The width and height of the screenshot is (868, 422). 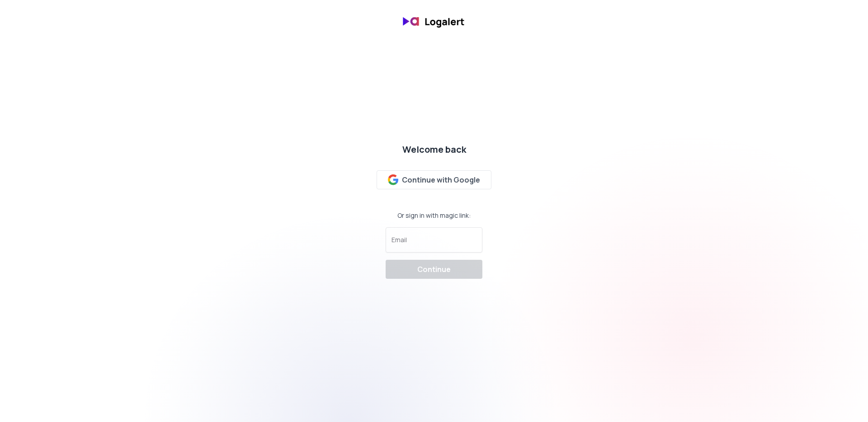 What do you see at coordinates (434, 180) in the screenshot?
I see `button: Continue with Google` at bounding box center [434, 180].